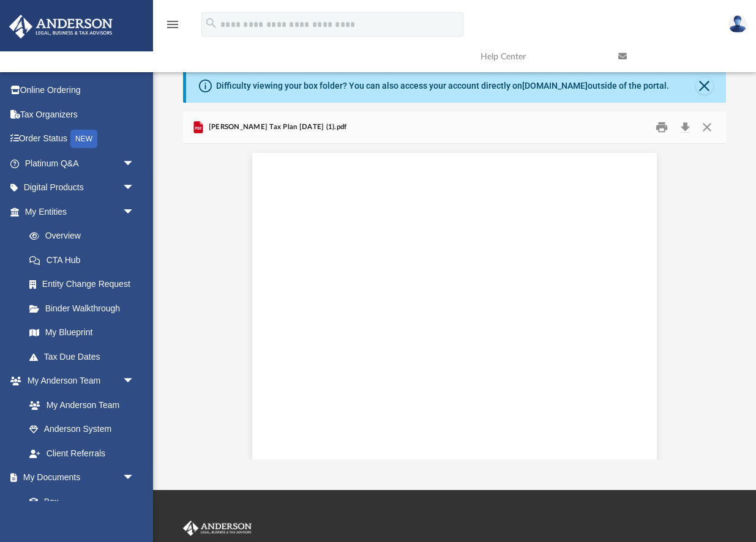 Image resolution: width=756 pixels, height=542 pixels. Describe the element at coordinates (85, 356) in the screenshot. I see `a: Tax Due Dates` at that location.